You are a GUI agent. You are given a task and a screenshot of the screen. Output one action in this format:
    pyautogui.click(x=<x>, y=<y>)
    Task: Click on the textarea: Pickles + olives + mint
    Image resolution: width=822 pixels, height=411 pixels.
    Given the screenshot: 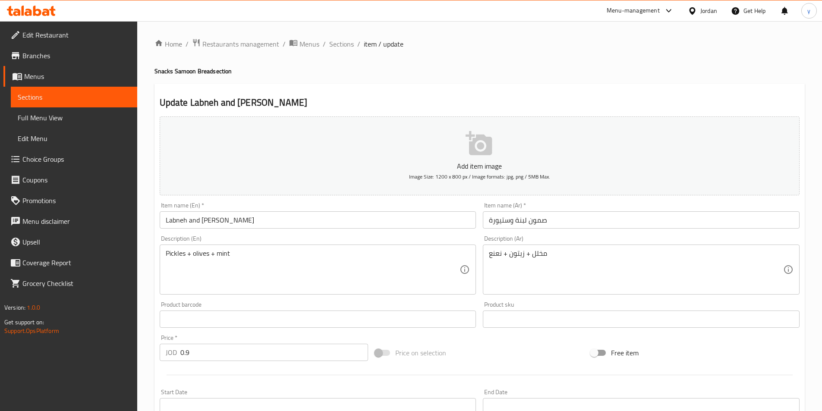 What is the action you would take?
    pyautogui.click(x=313, y=270)
    